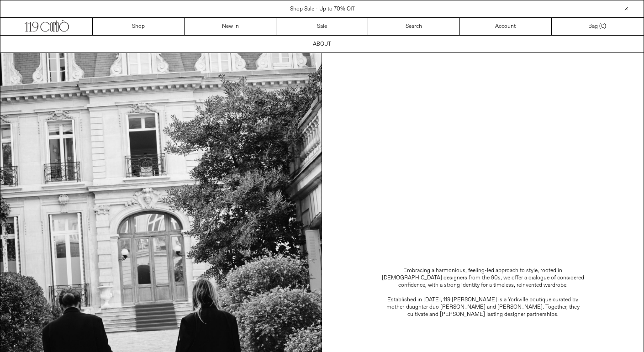  What do you see at coordinates (138, 27) in the screenshot?
I see `a: Shop` at bounding box center [138, 27].